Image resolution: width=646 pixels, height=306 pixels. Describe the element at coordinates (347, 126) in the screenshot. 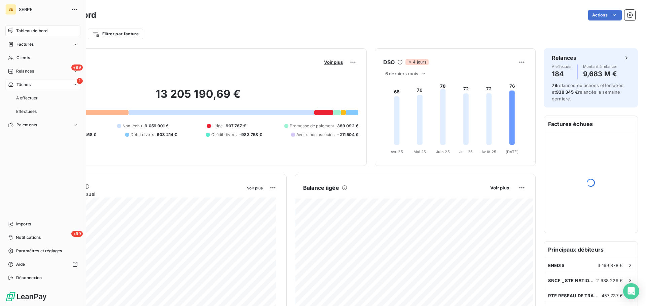

I see `span: 389 092 €` at that location.